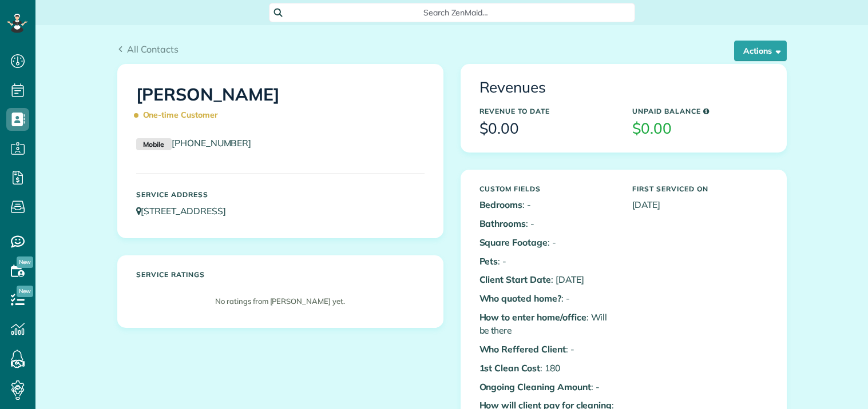  What do you see at coordinates (510, 368) in the screenshot?
I see `b: 1st Clean Cost` at bounding box center [510, 368].